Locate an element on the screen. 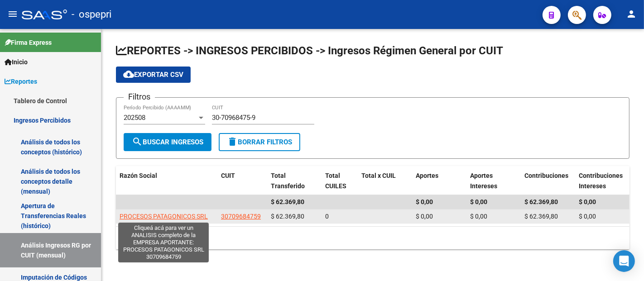  mat-icon: person is located at coordinates (631, 14).